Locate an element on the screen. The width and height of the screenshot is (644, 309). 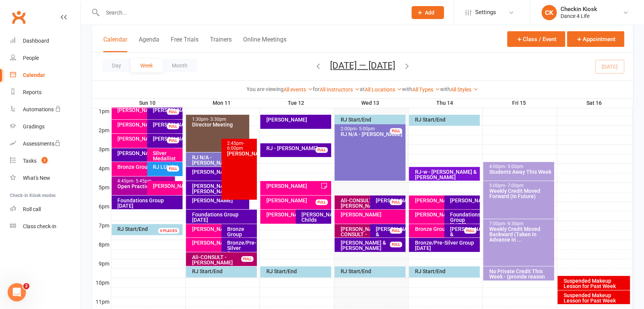
div: Automations is located at coordinates (38, 109).